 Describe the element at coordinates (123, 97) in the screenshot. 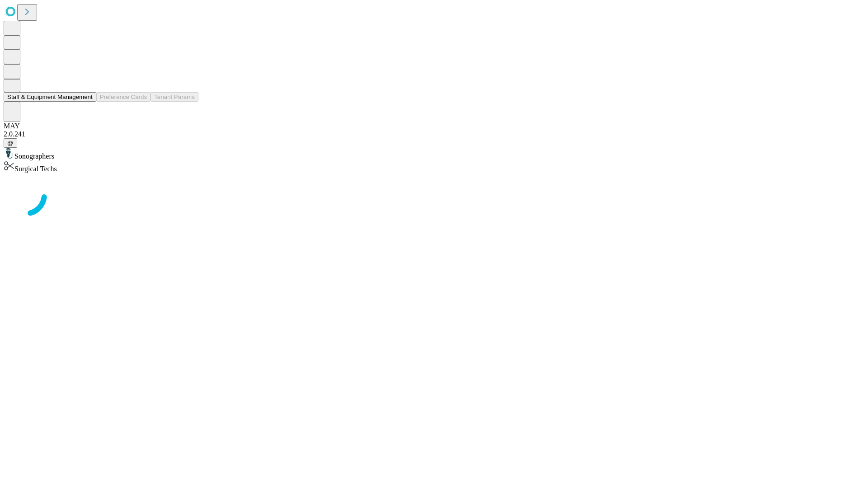

I see `button: Preference Cards` at that location.